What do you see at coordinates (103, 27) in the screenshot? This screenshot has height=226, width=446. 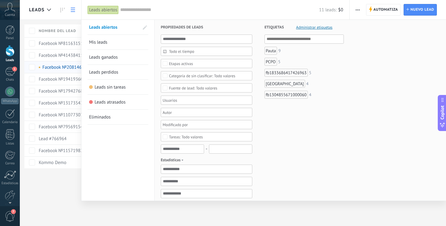 I see `span: Leads abiertos` at bounding box center [103, 27].